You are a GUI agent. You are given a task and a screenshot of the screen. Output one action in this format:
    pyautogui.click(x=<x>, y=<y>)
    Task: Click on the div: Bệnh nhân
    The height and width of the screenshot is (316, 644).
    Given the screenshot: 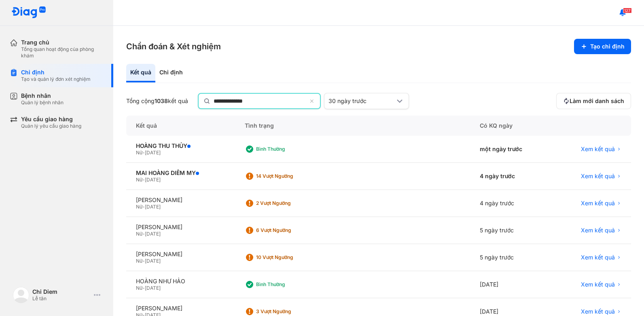 What is the action you would take?
    pyautogui.click(x=42, y=96)
    